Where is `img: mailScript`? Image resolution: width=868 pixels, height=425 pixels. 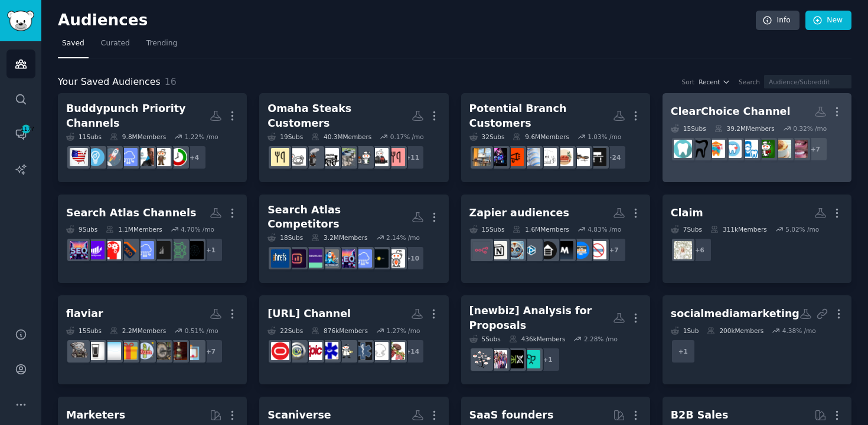
img: mailScript is located at coordinates (564, 250).